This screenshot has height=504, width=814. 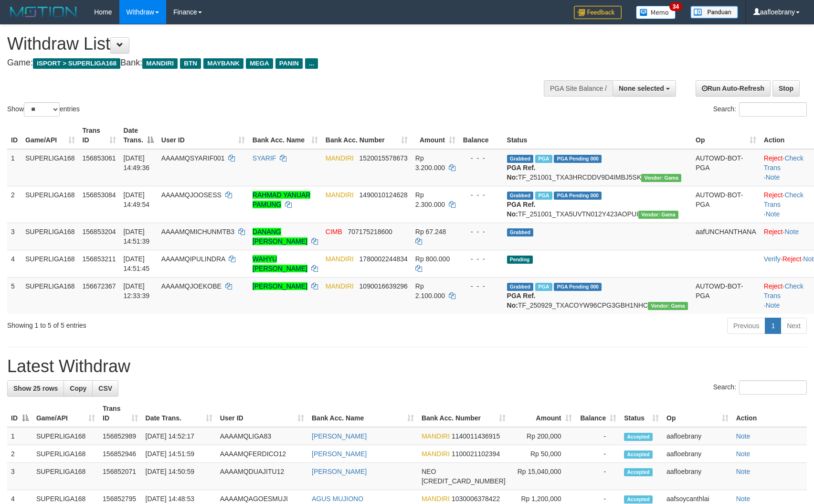 I want to click on img: MOTION_logo.png, so click(x=43, y=12).